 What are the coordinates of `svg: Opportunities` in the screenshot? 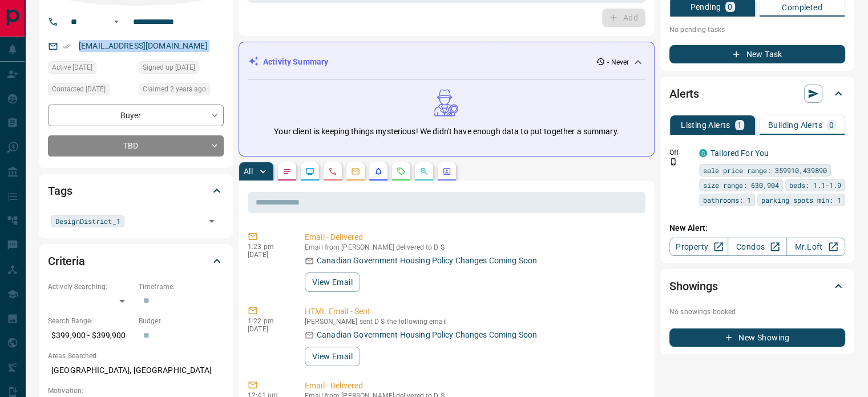 It's located at (424, 171).